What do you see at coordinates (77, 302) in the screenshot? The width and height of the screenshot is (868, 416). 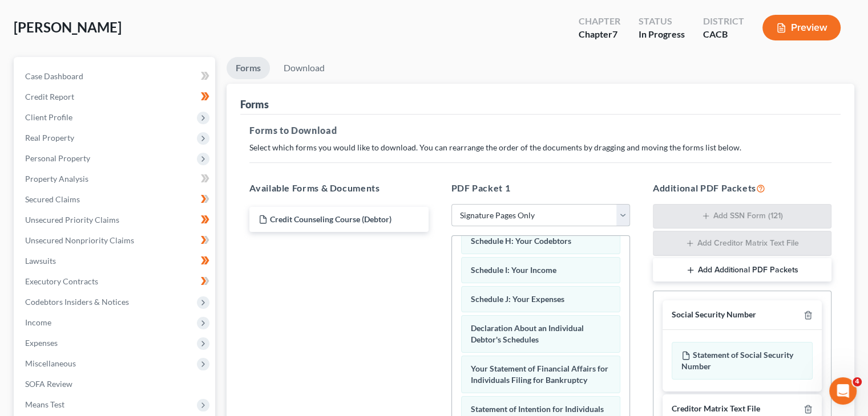 I see `span: Codebtors Insiders & Notices` at bounding box center [77, 302].